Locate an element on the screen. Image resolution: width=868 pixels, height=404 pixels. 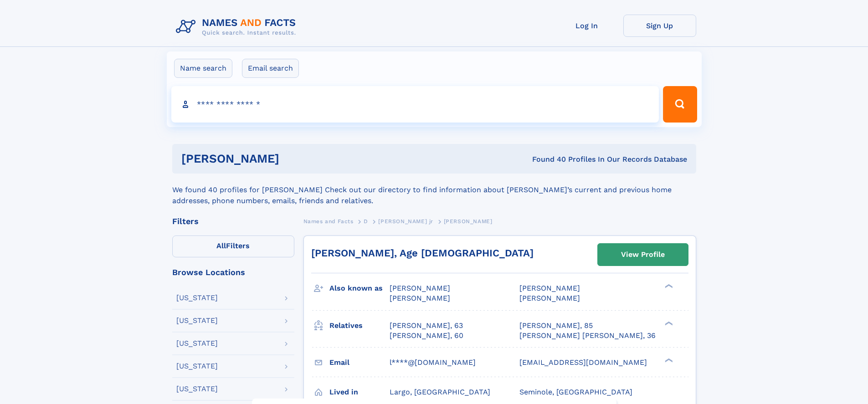
input: search input is located at coordinates (415, 104).